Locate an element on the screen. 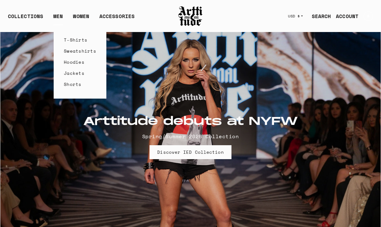 The height and width of the screenshot is (227, 381). h2: Arttitude debuts at NYFW is located at coordinates (190, 122).